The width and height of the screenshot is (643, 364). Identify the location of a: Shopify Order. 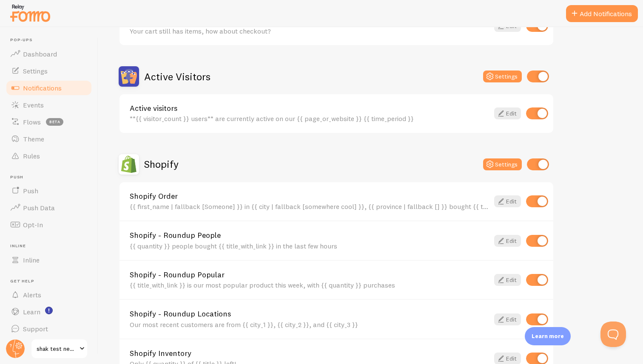
(309, 197).